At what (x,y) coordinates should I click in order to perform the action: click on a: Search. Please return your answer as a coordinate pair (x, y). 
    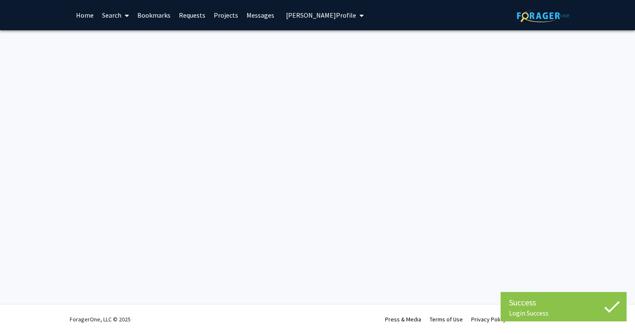
    Looking at the image, I should click on (116, 15).